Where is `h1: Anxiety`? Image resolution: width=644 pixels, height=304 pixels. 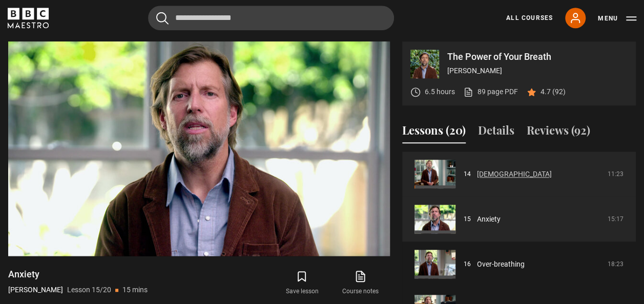
h1: Anxiety is located at coordinates (78, 275).